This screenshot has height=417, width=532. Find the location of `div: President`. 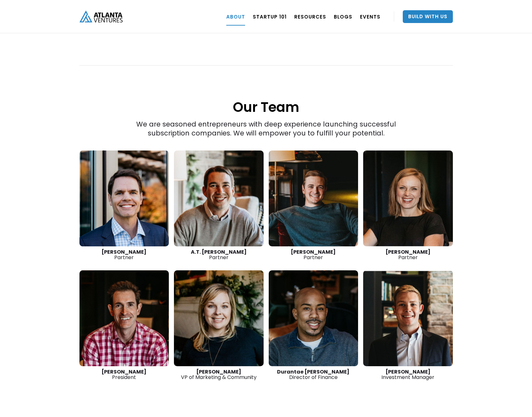

div: President is located at coordinates (124, 374).